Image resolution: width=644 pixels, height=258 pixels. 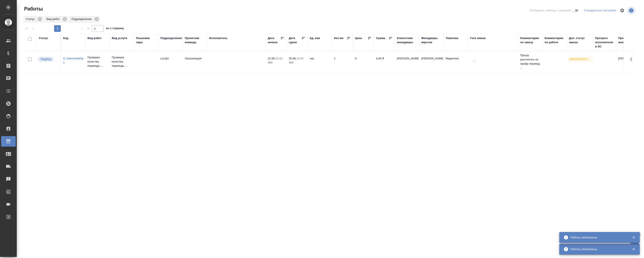 What do you see at coordinates (633, 59) in the screenshot?
I see `button: Здесь прячутся важные кнопки` at bounding box center [633, 59].